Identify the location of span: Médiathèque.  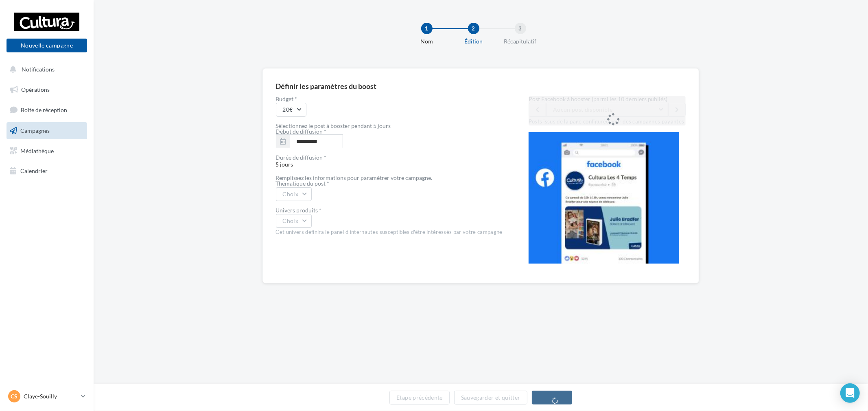
(37, 151).